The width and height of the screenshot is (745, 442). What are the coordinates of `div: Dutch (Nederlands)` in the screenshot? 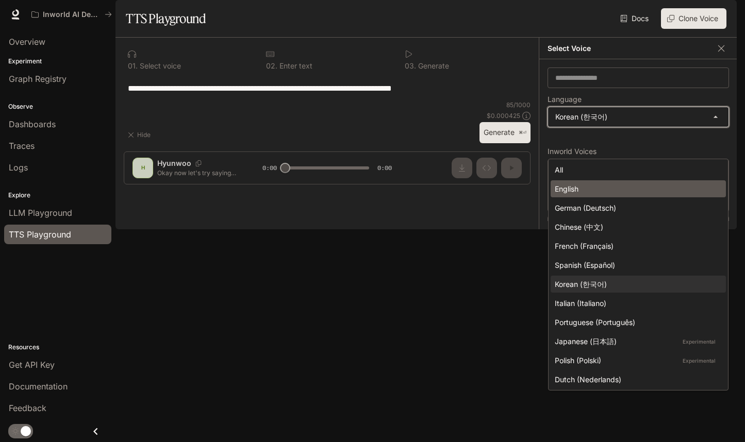 It's located at (636, 379).